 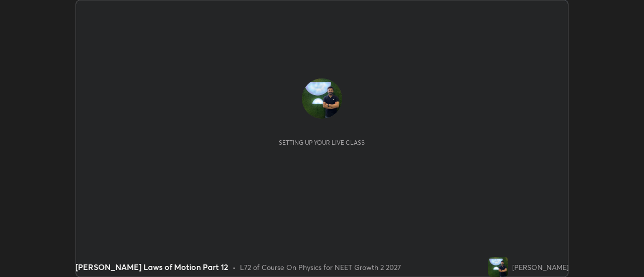 I want to click on div: L72 of Course On Physics for NEET Growth 2 2027, so click(x=321, y=267).